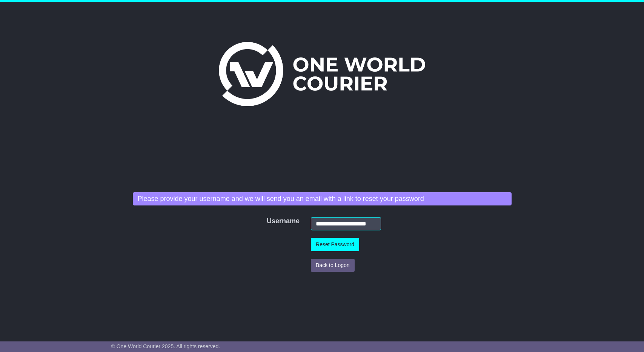  I want to click on button: Reset Password, so click(335, 245).